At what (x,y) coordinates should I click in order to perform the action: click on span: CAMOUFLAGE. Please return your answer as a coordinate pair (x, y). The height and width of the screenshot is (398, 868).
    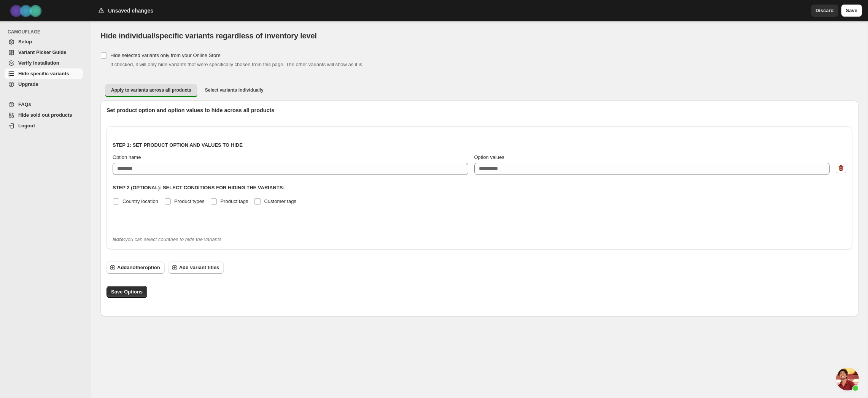
    Looking at the image, I should click on (46, 32).